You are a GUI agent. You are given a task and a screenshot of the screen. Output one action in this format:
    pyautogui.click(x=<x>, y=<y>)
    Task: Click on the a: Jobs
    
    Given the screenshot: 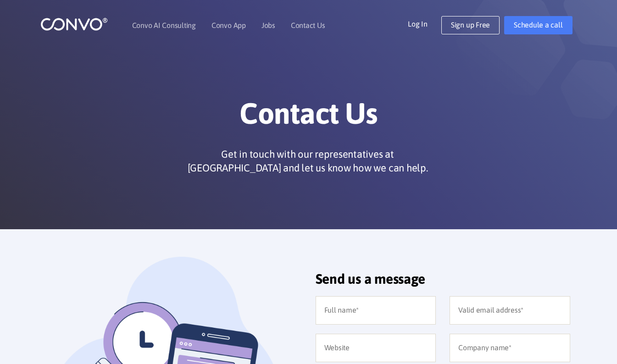 What is the action you would take?
    pyautogui.click(x=268, y=25)
    